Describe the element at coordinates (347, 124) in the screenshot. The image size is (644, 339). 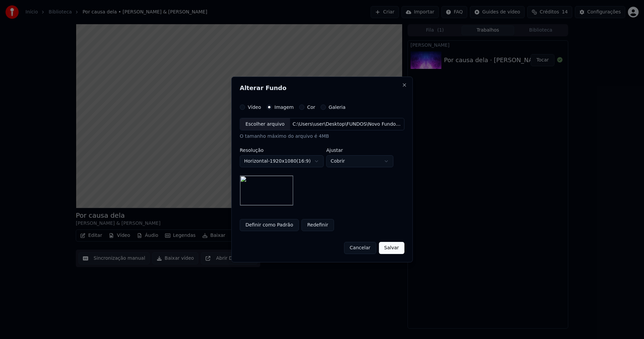
I see `div: C:\Users\user\Desktop\FUNDOS\Novo Fundo Azul.jpg` at that location.